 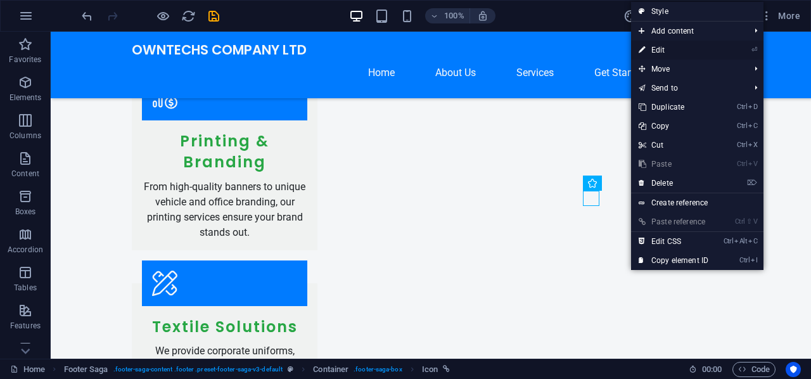 I want to click on a: ⌦Delete, so click(x=673, y=183).